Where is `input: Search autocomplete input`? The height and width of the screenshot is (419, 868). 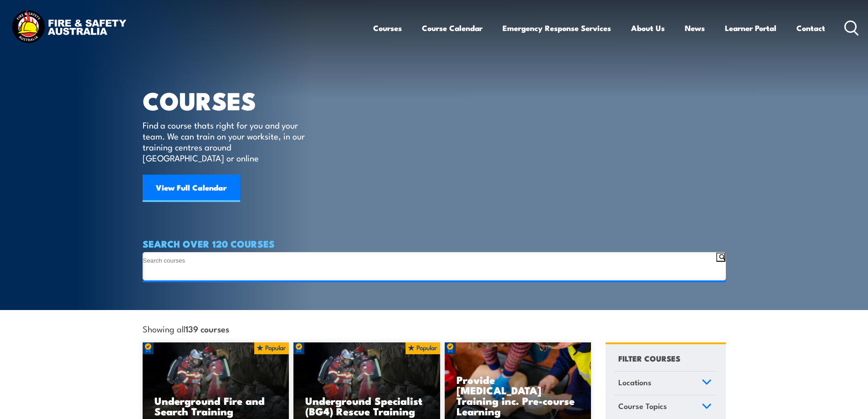 input: Search autocomplete input is located at coordinates (429, 274).